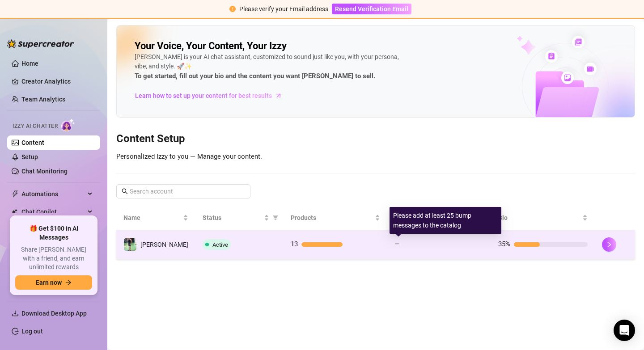 The height and width of the screenshot is (350, 644). Describe the element at coordinates (155, 218) in the screenshot. I see `th: Name` at that location.